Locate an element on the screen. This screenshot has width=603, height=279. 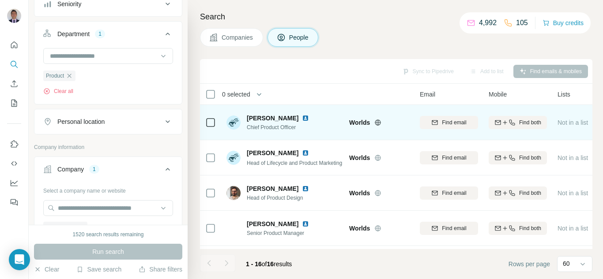
p: 60 is located at coordinates (566, 264).